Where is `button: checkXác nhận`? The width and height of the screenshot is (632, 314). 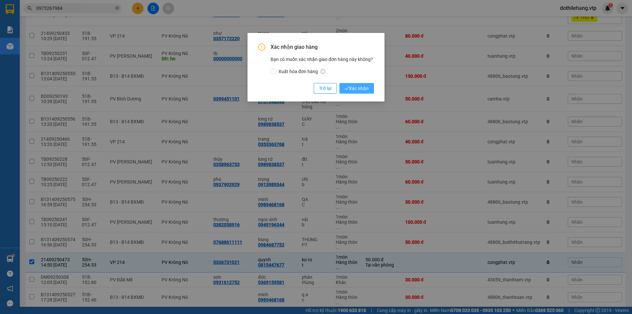
button: checkXác nhận is located at coordinates (357, 88).